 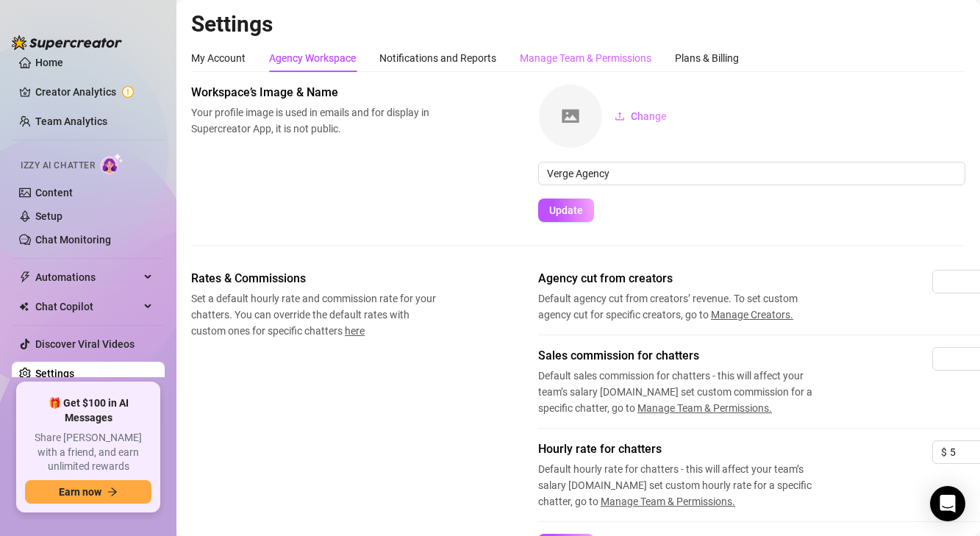 What do you see at coordinates (438, 58) in the screenshot?
I see `div: Notifications and Reports` at bounding box center [438, 58].